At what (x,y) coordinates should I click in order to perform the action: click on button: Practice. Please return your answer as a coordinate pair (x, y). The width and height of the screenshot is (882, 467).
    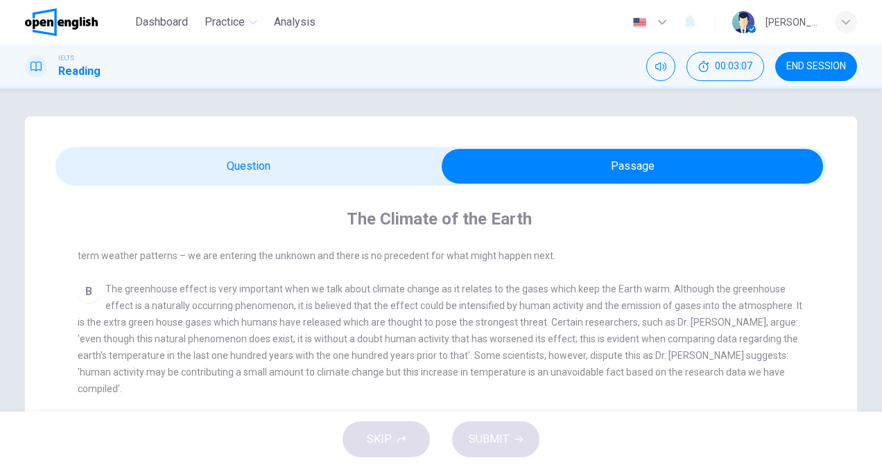
    Looking at the image, I should click on (231, 22).